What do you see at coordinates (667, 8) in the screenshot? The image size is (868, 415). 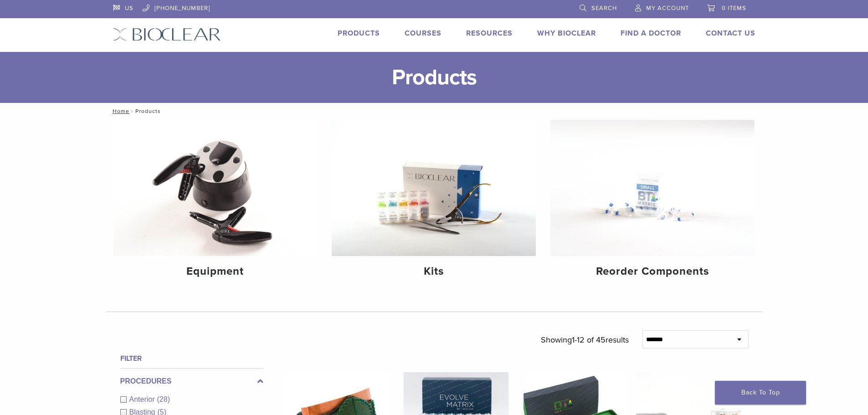 I see `span: My Account` at bounding box center [667, 8].